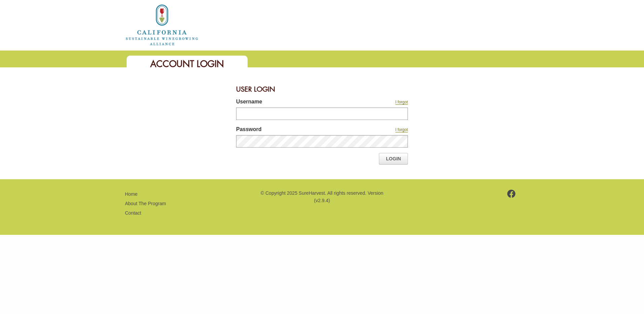 The width and height of the screenshot is (644, 314). What do you see at coordinates (322, 89) in the screenshot?
I see `div: User Login` at bounding box center [322, 89].